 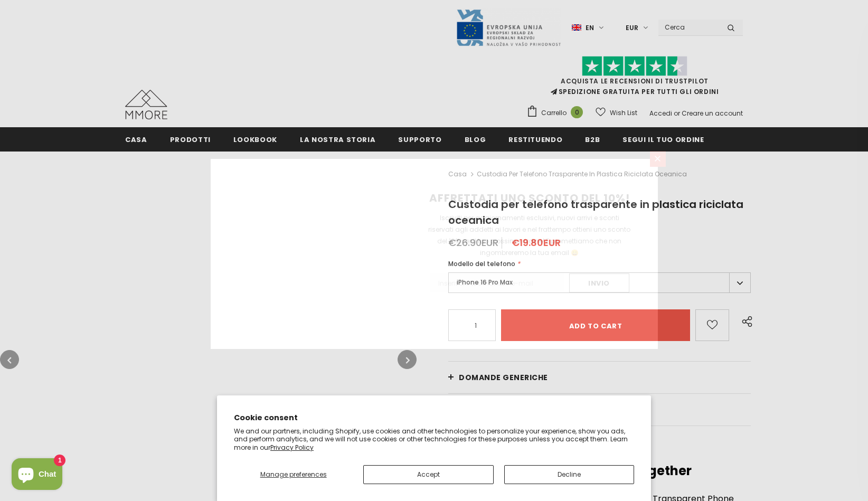 What do you see at coordinates (428, 474) in the screenshot?
I see `button: Accept` at bounding box center [428, 474].